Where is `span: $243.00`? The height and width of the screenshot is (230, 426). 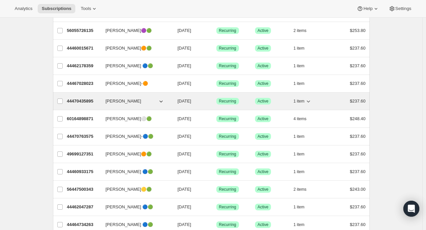 span: $243.00 is located at coordinates (357, 189).